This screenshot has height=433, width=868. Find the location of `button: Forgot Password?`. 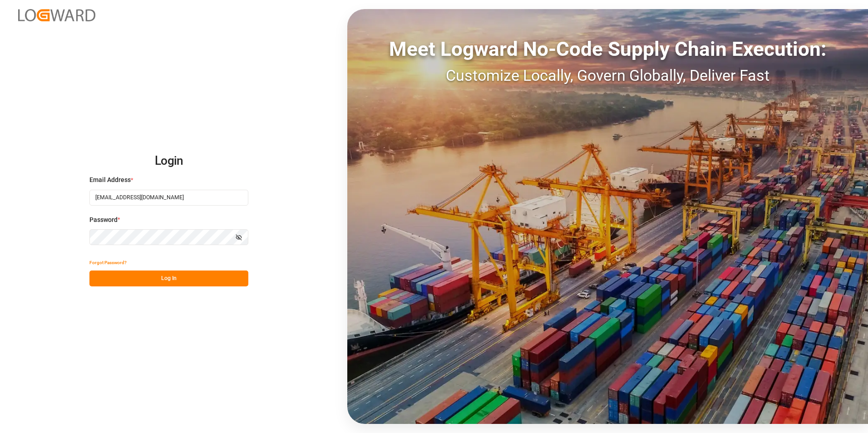

button: Forgot Password? is located at coordinates (108, 262).